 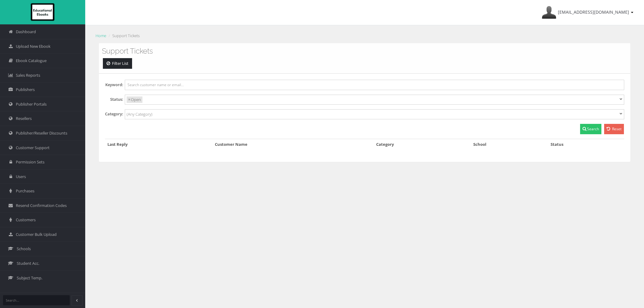 What do you see at coordinates (114, 85) in the screenshot?
I see `label: Keyword:` at bounding box center [114, 85].